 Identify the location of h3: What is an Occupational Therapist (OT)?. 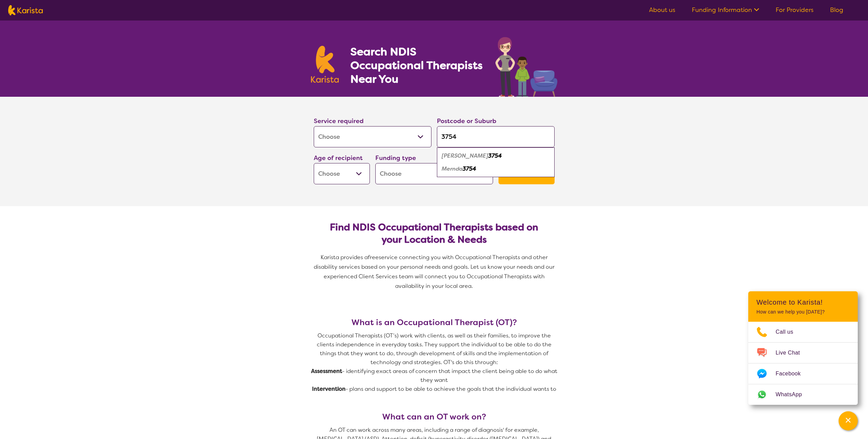
(434, 323).